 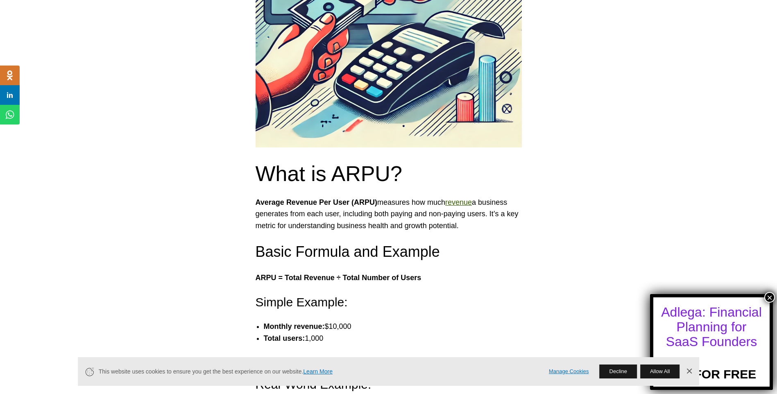 I want to click on strong: Average Revenue Per User (ARPU), so click(x=316, y=202).